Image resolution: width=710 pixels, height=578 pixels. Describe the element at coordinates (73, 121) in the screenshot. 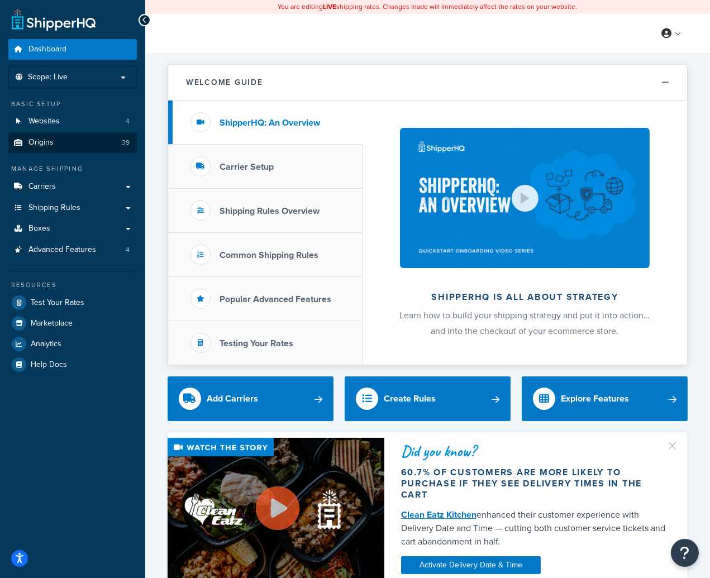

I see `li: Websites` at that location.